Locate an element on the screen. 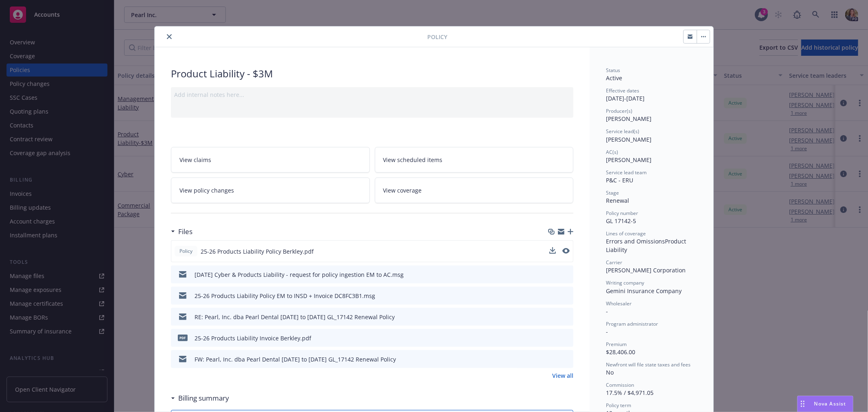  span: View policy changes is located at coordinates (207, 190).